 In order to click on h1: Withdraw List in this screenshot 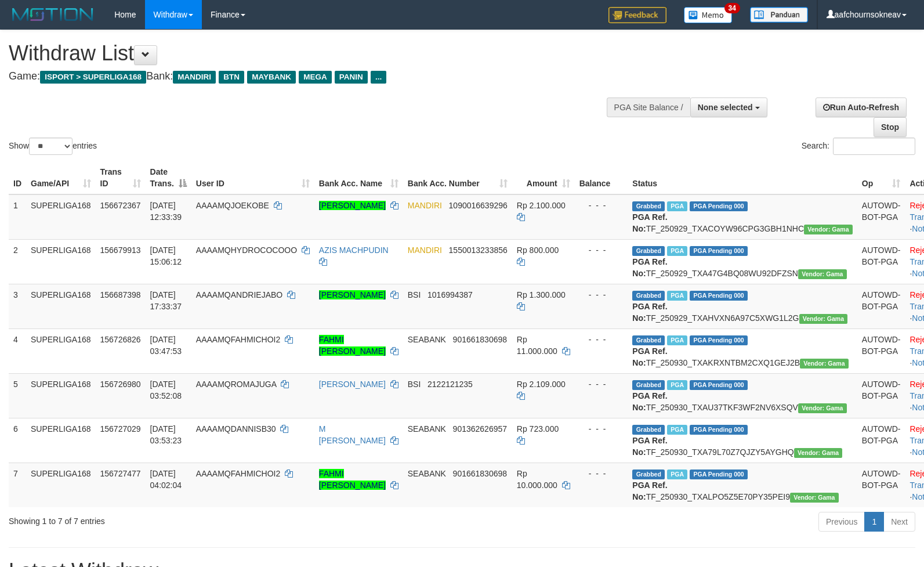, I will do `click(306, 54)`.